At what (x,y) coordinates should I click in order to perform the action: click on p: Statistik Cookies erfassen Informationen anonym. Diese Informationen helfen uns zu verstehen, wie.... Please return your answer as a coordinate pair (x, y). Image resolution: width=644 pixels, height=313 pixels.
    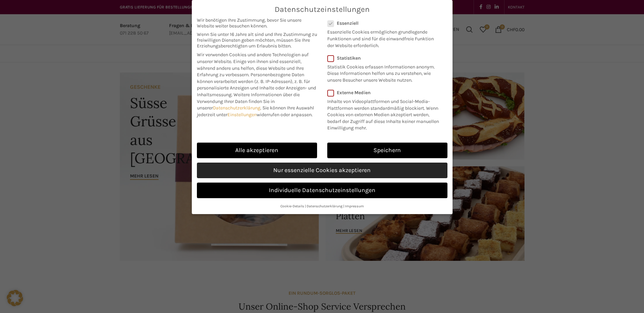
    Looking at the image, I should click on (383, 72).